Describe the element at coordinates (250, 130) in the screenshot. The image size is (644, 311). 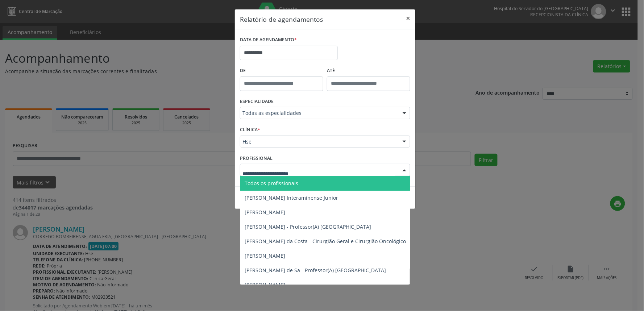
I see `label: CLÍNICA` at that location.